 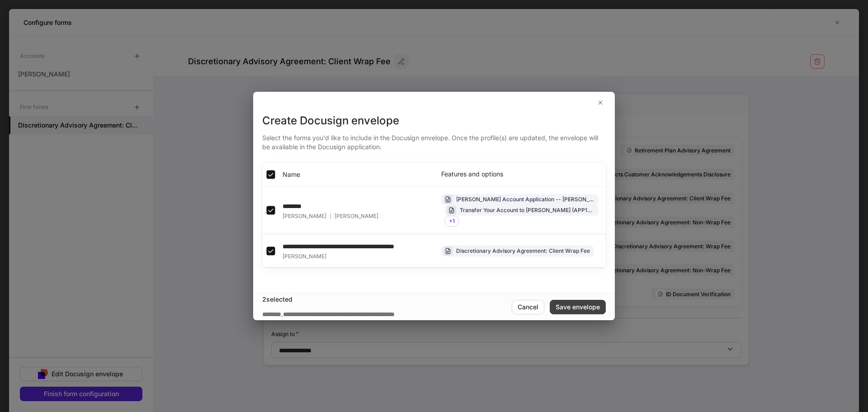 What do you see at coordinates (528, 308) in the screenshot?
I see `button: Cancel` at bounding box center [528, 308].